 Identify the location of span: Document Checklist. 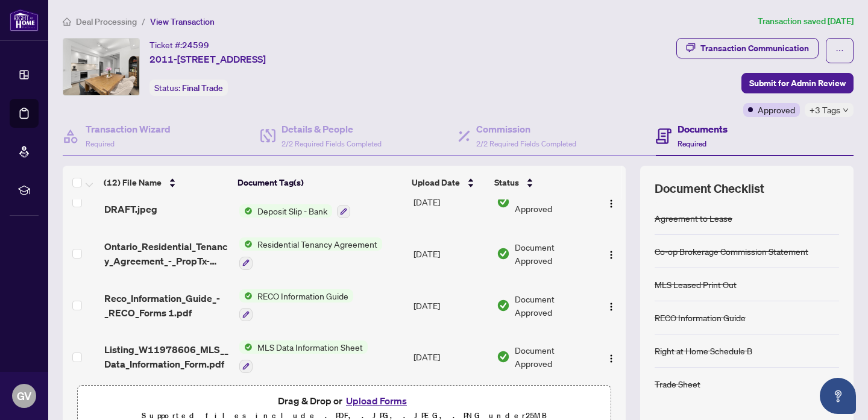
(710, 189).